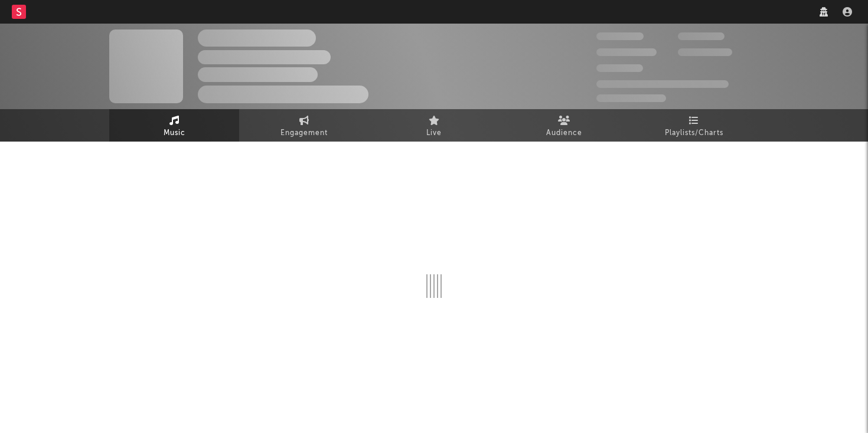  Describe the element at coordinates (694, 125) in the screenshot. I see `a: Playlists/Charts` at that location.